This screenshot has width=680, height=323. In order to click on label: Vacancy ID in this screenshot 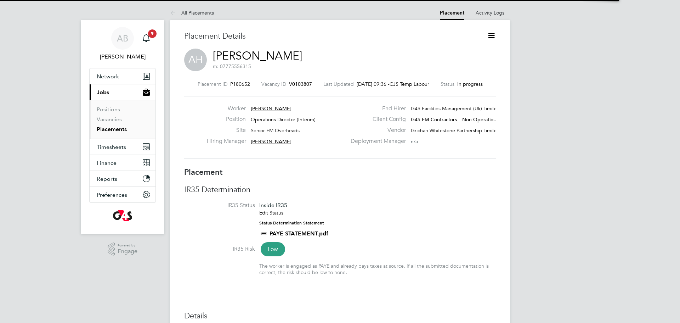, I will do `click(274, 84)`.